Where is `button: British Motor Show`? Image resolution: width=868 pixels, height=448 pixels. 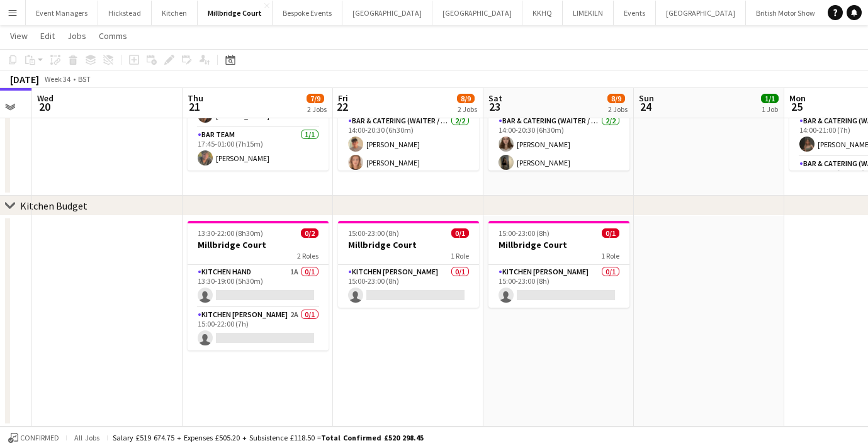 button: British Motor Show is located at coordinates (785, 12).